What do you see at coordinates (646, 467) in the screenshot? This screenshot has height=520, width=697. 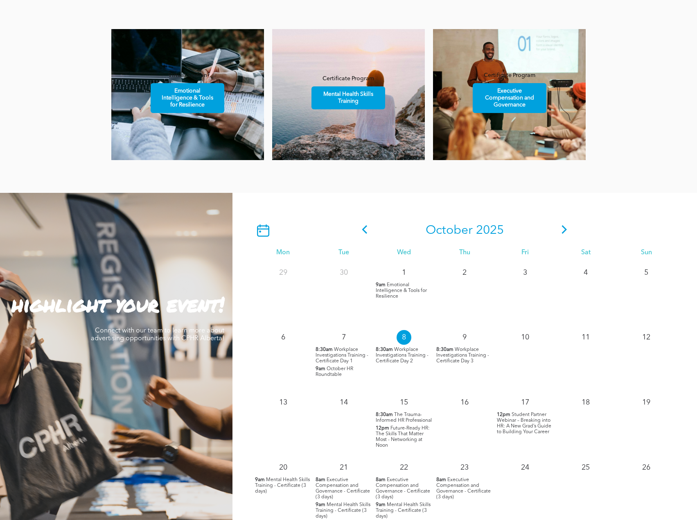 I see `p: 26` at bounding box center [646, 467].